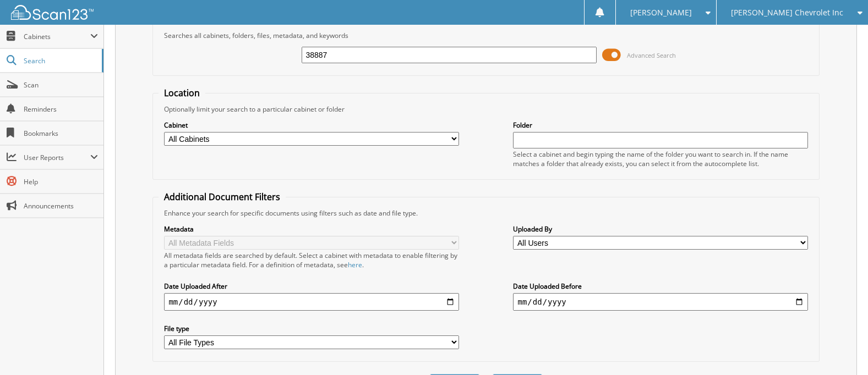 This screenshot has width=868, height=375. I want to click on span: Help, so click(61, 181).